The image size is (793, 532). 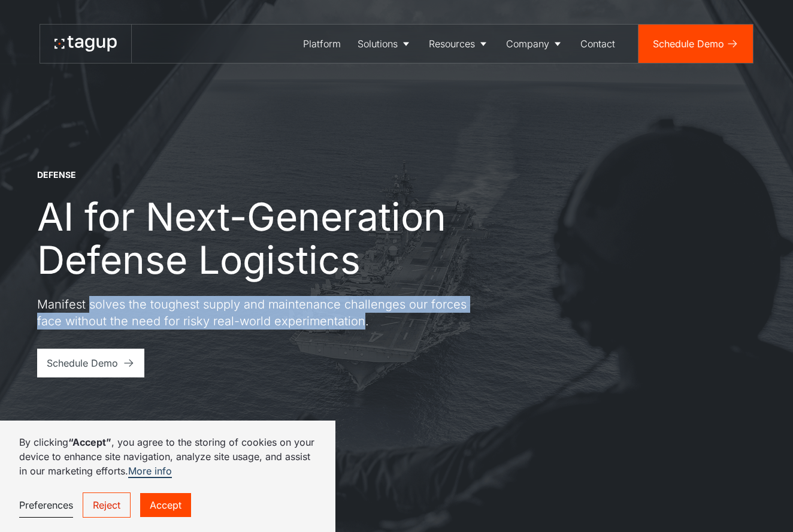 I want to click on h1: AI for Next-Generation Defense Logistics, so click(x=289, y=239).